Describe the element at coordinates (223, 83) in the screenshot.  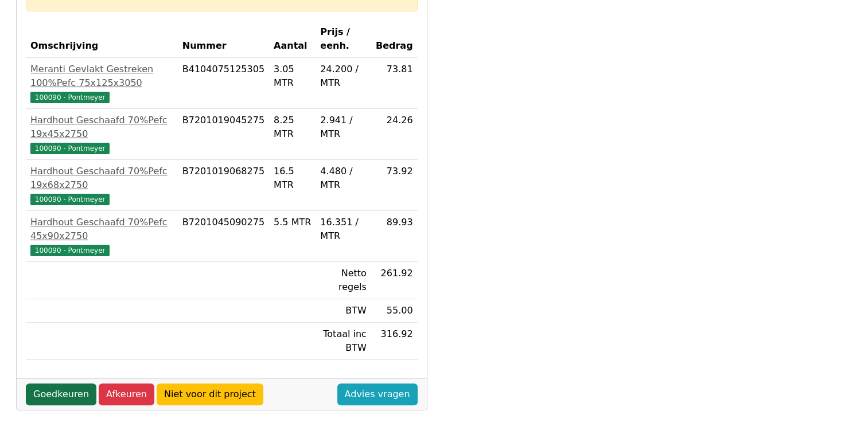
I see `td: B4104075125305` at that location.